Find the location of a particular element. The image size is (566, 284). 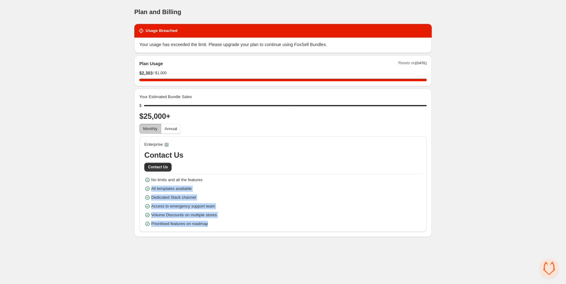

span: Dedicated Slack channel is located at coordinates (173, 197).